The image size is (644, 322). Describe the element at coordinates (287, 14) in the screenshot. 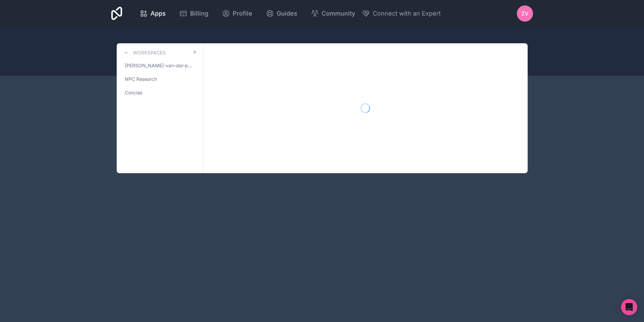

I see `span: Guides` at that location.